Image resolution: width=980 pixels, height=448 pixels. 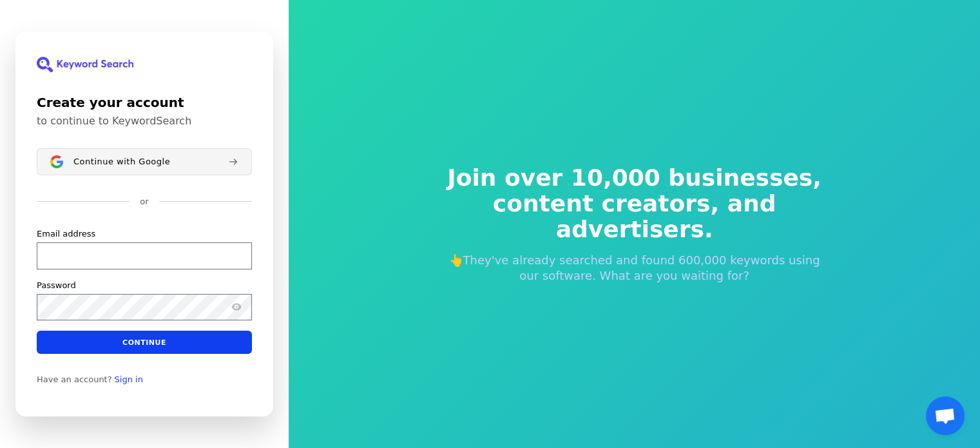 I want to click on a: Sign in, so click(x=129, y=380).